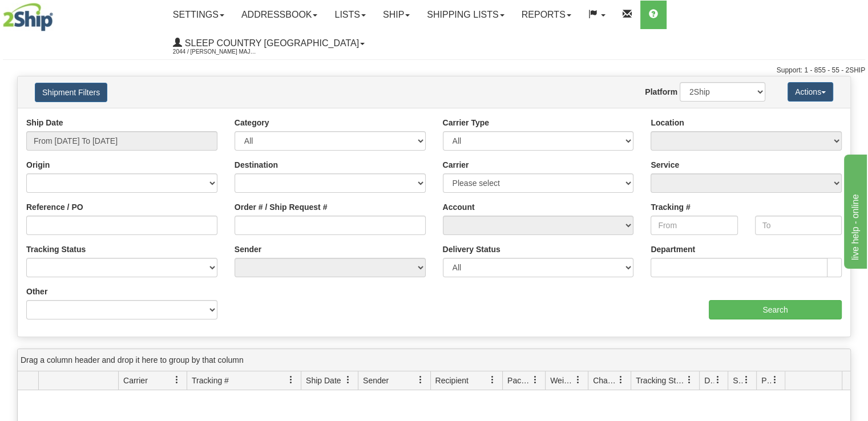  I want to click on a: Sender filter column settings, so click(420, 380).